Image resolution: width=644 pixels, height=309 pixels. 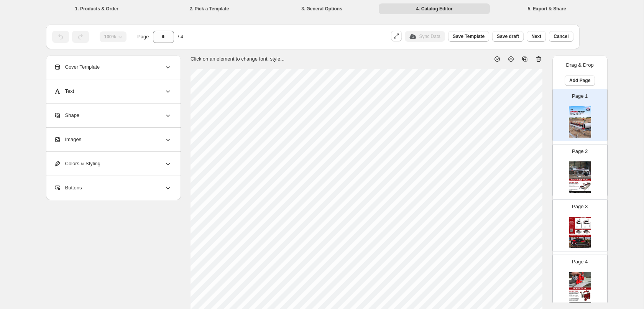 What do you see at coordinates (508, 36) in the screenshot?
I see `button: Save draft` at bounding box center [508, 36].